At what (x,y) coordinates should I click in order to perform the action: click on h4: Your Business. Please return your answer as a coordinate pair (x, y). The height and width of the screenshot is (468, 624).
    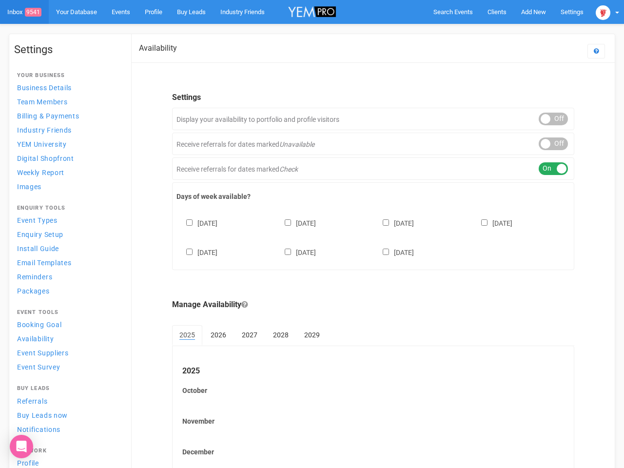
    Looking at the image, I should click on (68, 76).